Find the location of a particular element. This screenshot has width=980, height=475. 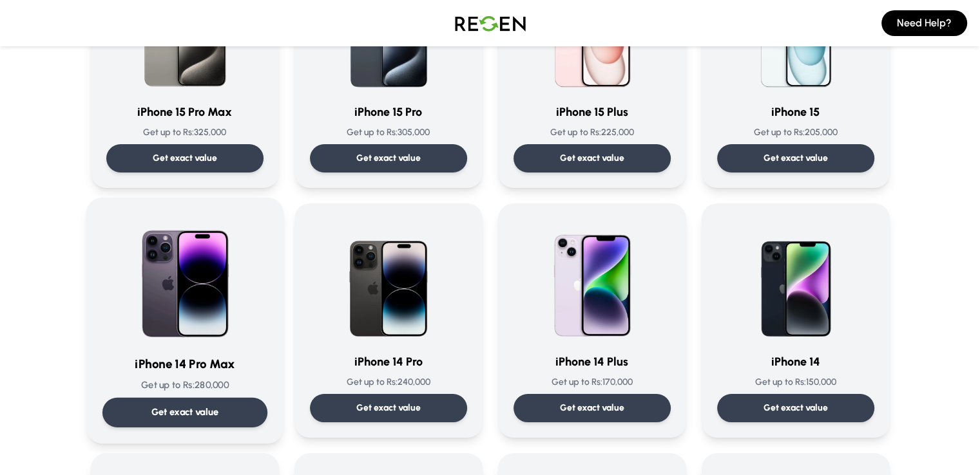

button: Need Help? is located at coordinates (924, 23).